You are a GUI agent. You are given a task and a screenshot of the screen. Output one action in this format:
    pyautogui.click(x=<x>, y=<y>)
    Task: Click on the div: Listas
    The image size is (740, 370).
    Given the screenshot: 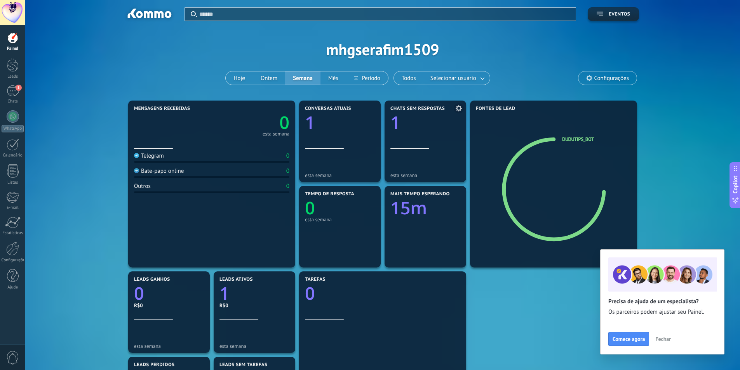 What is the action you would take?
    pyautogui.click(x=13, y=183)
    